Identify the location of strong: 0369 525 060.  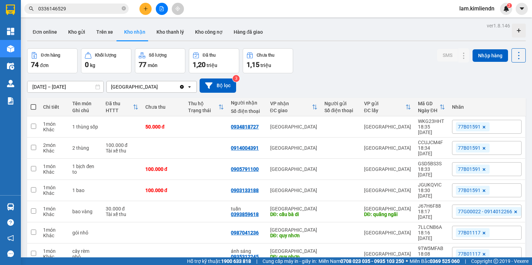
(445, 262).